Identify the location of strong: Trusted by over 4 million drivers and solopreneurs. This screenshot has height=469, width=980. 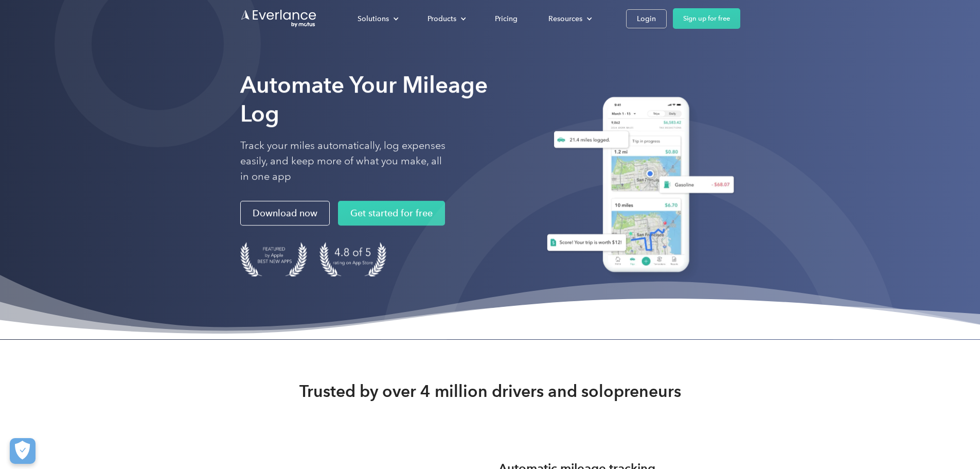
(490, 392).